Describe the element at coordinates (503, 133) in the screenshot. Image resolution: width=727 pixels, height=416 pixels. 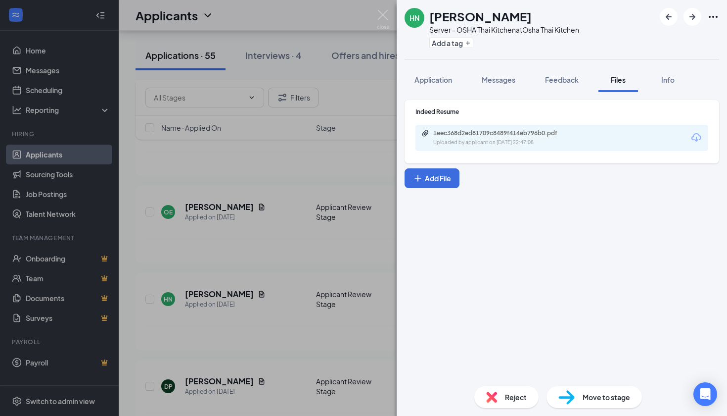
I see `div: 1eec368d2ed81709c8489f414eb796b0.pdf` at that location.